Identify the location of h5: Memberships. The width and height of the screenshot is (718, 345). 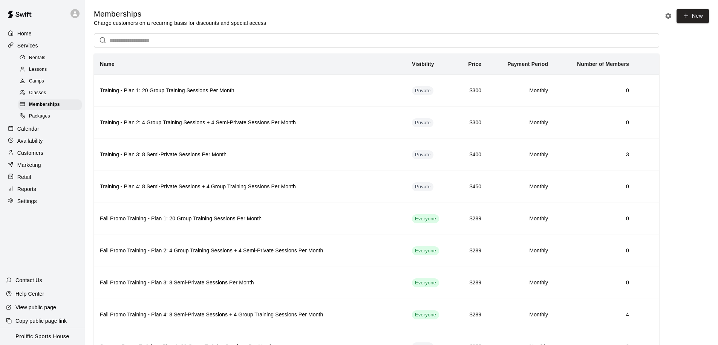
(180, 14).